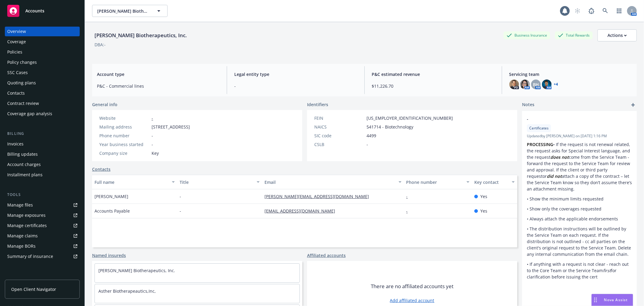 The image size is (644, 306). Describe the element at coordinates (579, 241) in the screenshot. I see `p: • The distribution instructions will be outlined by the Service Team on each request. If the dist...` at that location.